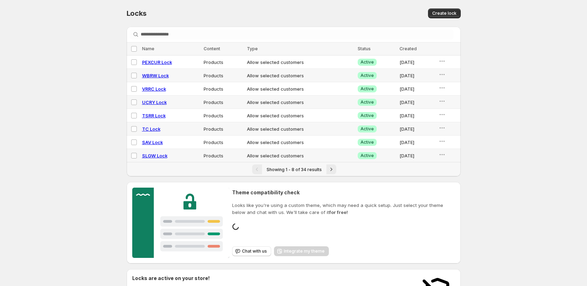 This screenshot has width=587, height=286. What do you see at coordinates (137, 13) in the screenshot?
I see `span: Locks` at bounding box center [137, 13].